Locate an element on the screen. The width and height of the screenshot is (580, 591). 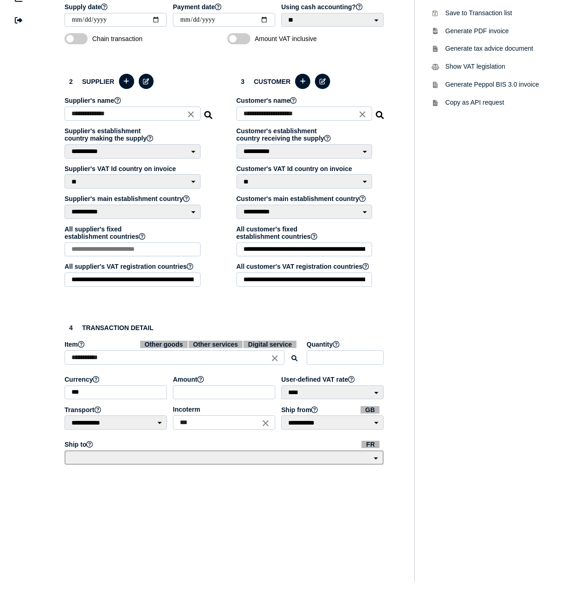
button: Add a new supplier to the database is located at coordinates (126, 81).